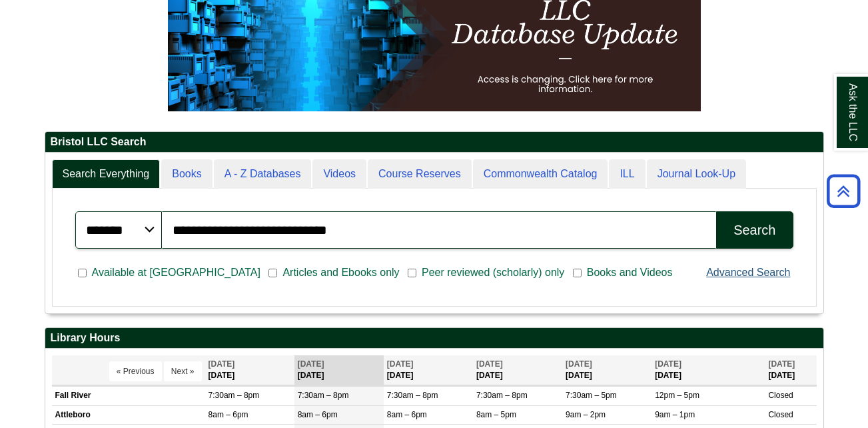 This screenshot has height=428, width=868. I want to click on input: Books and Videos, so click(577, 273).